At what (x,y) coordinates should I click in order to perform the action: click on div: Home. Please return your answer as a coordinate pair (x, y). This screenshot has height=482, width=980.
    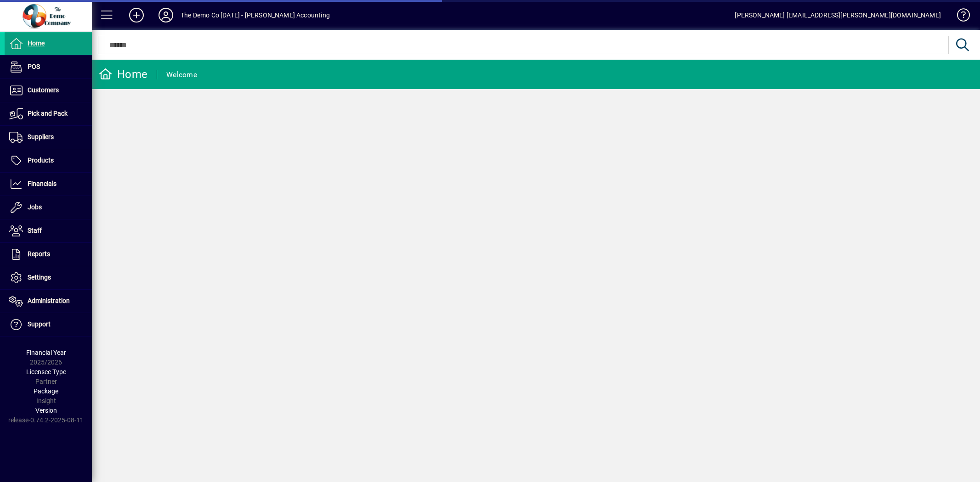
    Looking at the image, I should click on (123, 74).